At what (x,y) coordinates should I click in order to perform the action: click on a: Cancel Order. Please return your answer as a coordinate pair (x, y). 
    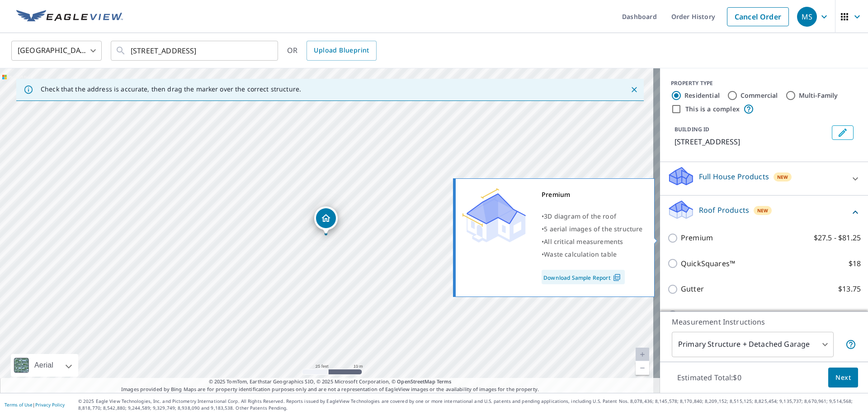
    Looking at the image, I should click on (757, 17).